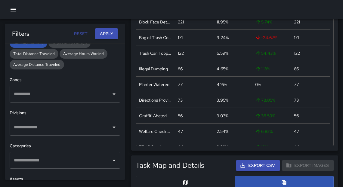  Describe the element at coordinates (155, 53) in the screenshot. I see `div: Trash Can Topped Off Wiped Down` at that location.